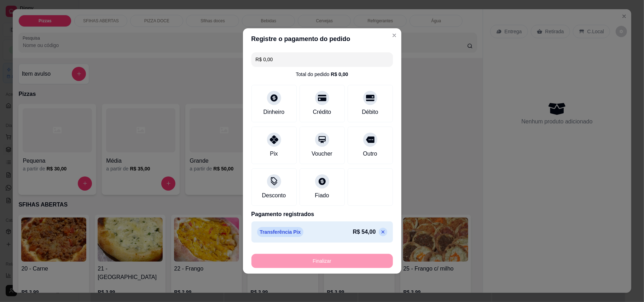  Describe the element at coordinates (322, 39) in the screenshot. I see `header: Registre o pagamento do pedido` at that location.